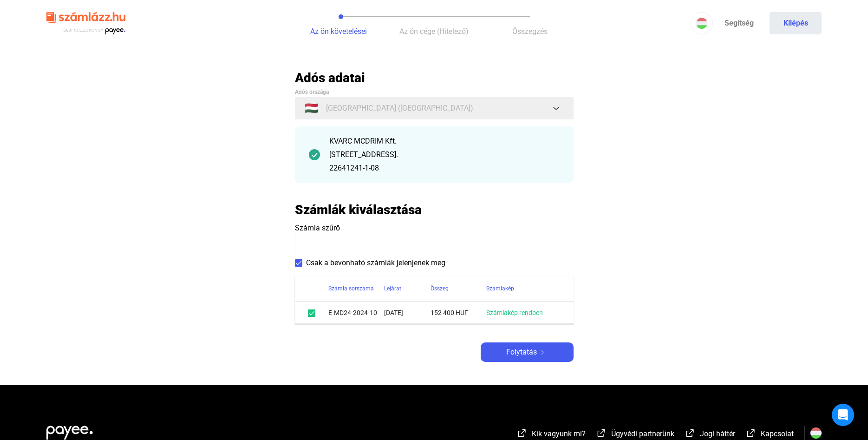 The height and width of the screenshot is (440, 868). Describe the element at coordinates (816, 433) in the screenshot. I see `img: HU.svg` at that location.